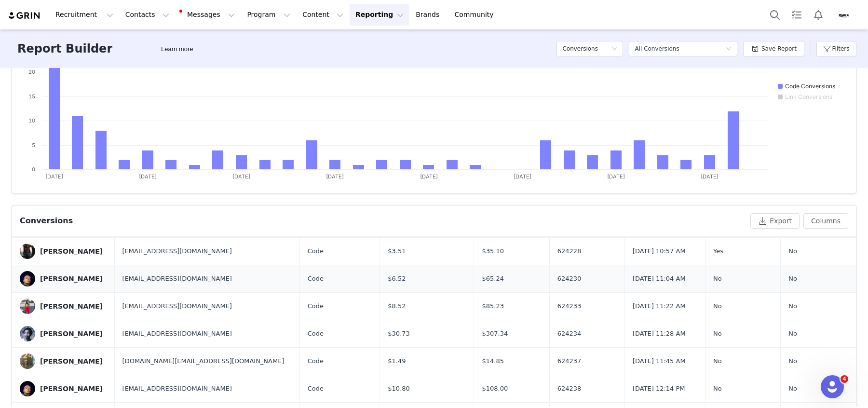 This screenshot has height=408, width=868. What do you see at coordinates (32, 120) in the screenshot?
I see `text: 10` at bounding box center [32, 120].